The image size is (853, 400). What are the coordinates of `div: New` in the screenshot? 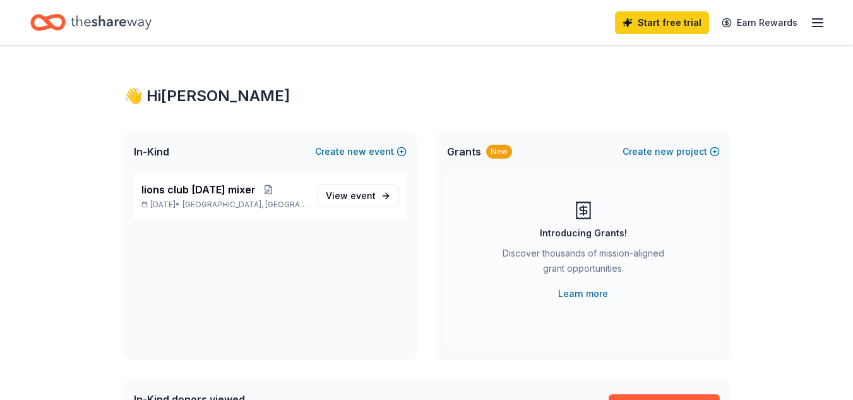 It's located at (499, 152).